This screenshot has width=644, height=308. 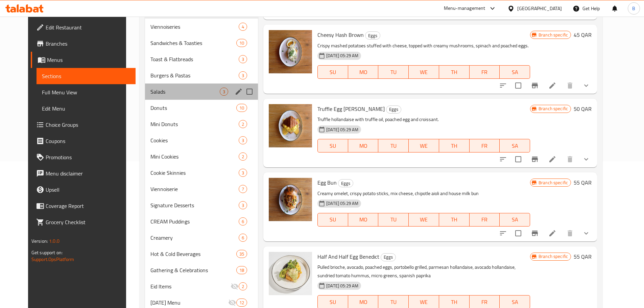 What do you see at coordinates (202, 189) in the screenshot?
I see `div: Viennoiserie7` at bounding box center [202, 189].